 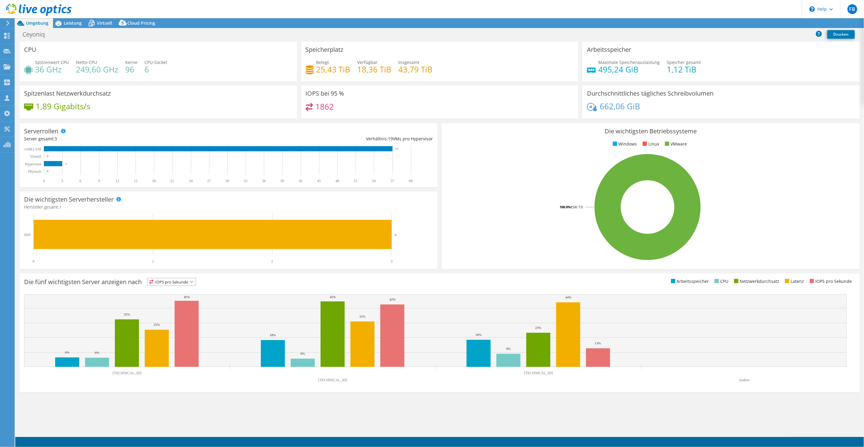 I want to click on span: Verfügbar, so click(x=367, y=62).